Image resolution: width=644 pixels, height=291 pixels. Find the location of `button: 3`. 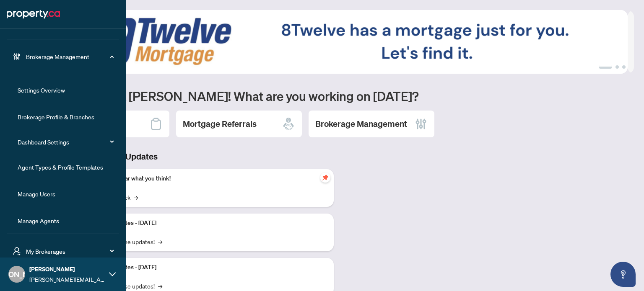

button: 3 is located at coordinates (624, 67).